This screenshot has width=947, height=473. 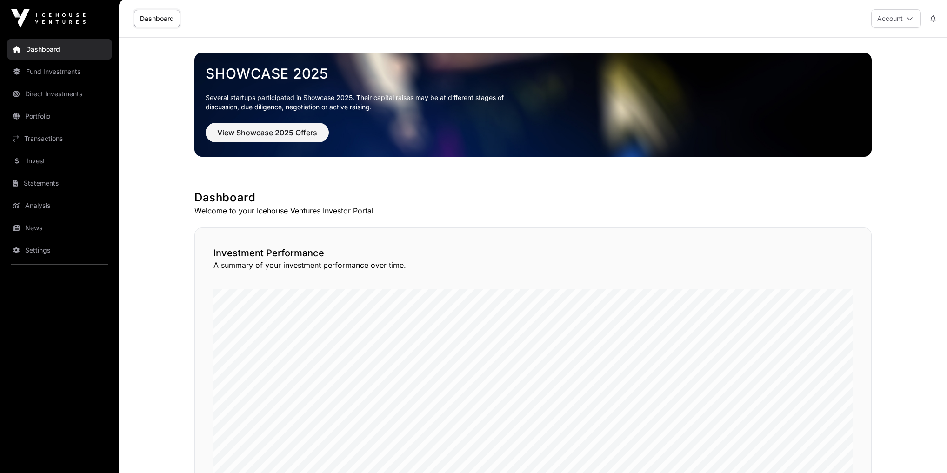 I want to click on a: Statements, so click(x=60, y=183).